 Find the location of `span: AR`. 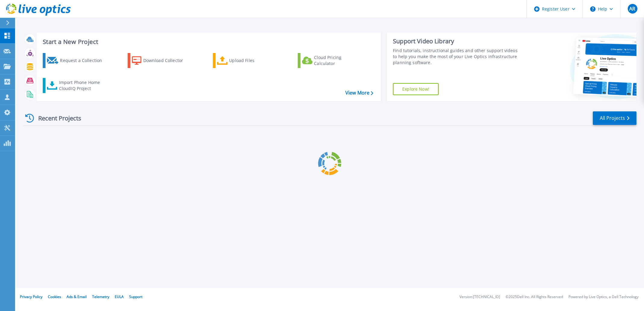

span: AR is located at coordinates (632, 9).